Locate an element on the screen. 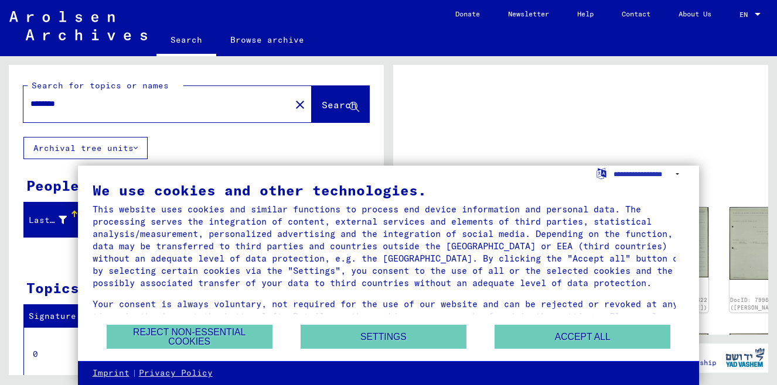  mat-label: Search for topics or names is located at coordinates (100, 86).